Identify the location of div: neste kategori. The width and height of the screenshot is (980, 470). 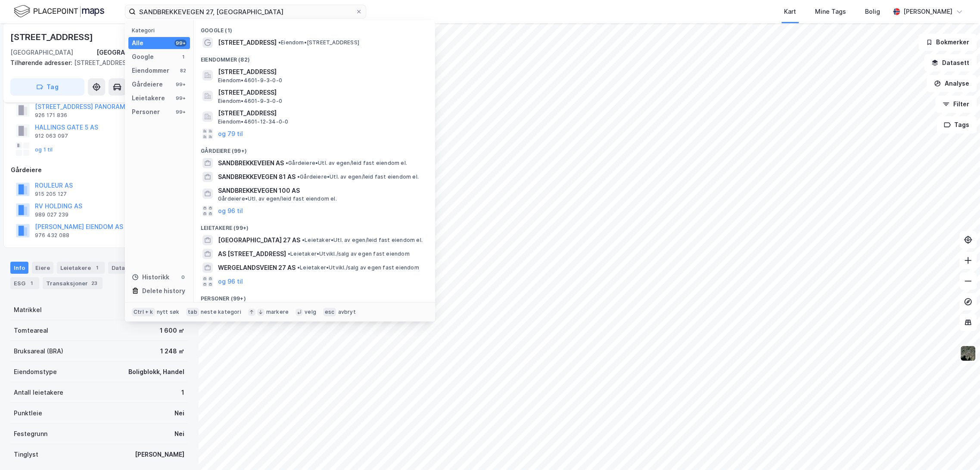
(221, 312).